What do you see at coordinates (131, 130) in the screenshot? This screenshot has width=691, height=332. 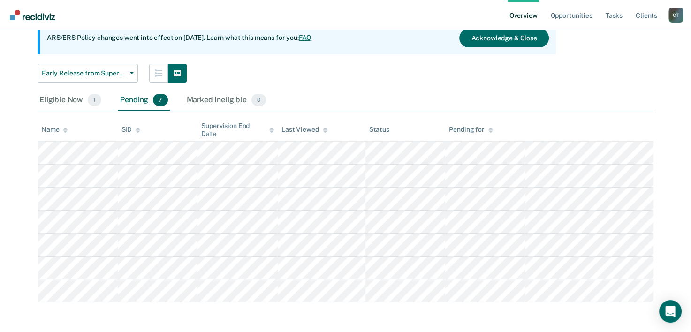 I see `div: SID` at bounding box center [131, 130].